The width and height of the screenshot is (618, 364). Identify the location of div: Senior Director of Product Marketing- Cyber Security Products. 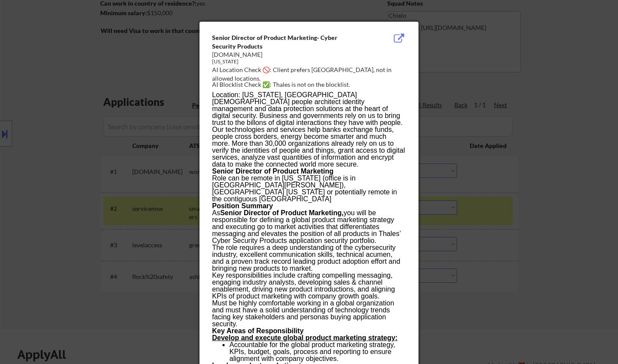
(287, 42).